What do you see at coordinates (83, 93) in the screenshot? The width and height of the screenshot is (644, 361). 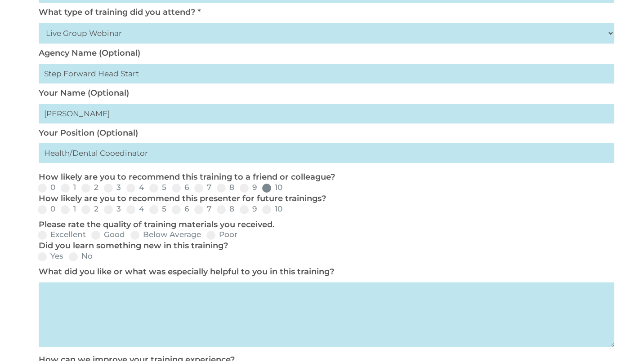 I see `label: Your Name (Optional)` at bounding box center [83, 93].